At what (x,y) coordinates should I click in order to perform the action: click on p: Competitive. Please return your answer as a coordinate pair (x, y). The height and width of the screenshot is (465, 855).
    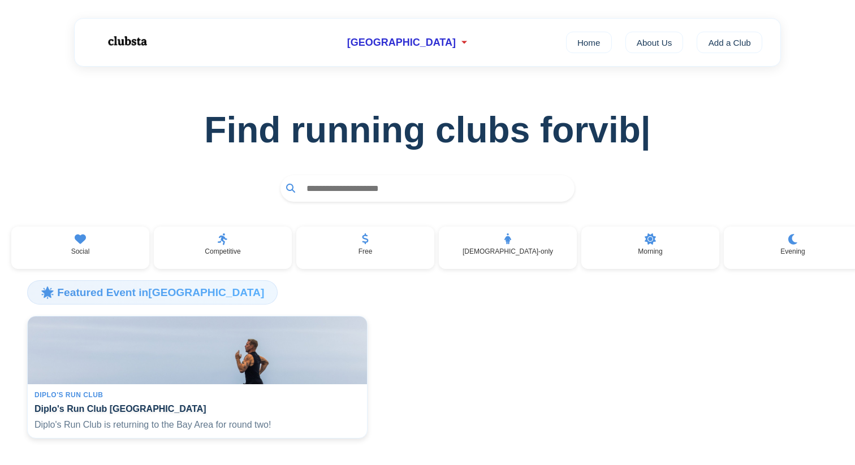
    Looking at the image, I should click on (222, 251).